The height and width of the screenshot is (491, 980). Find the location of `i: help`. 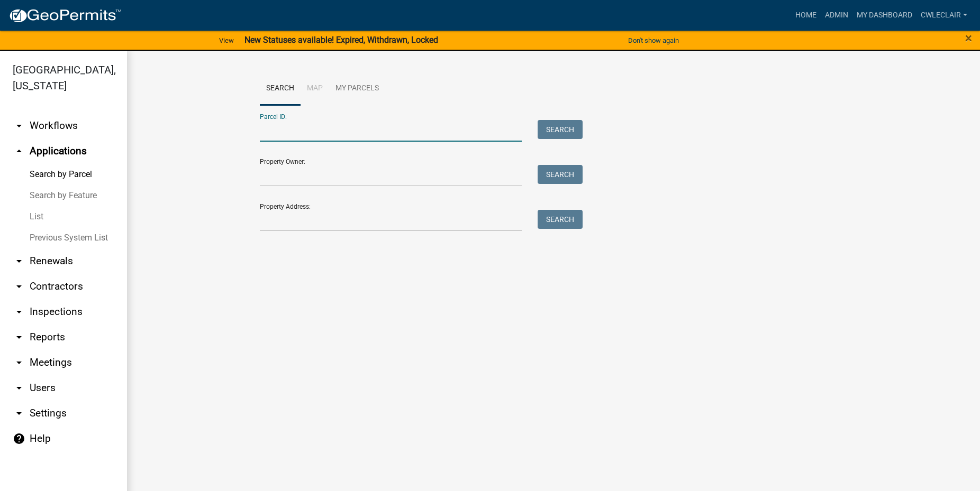

i: help is located at coordinates (19, 439).